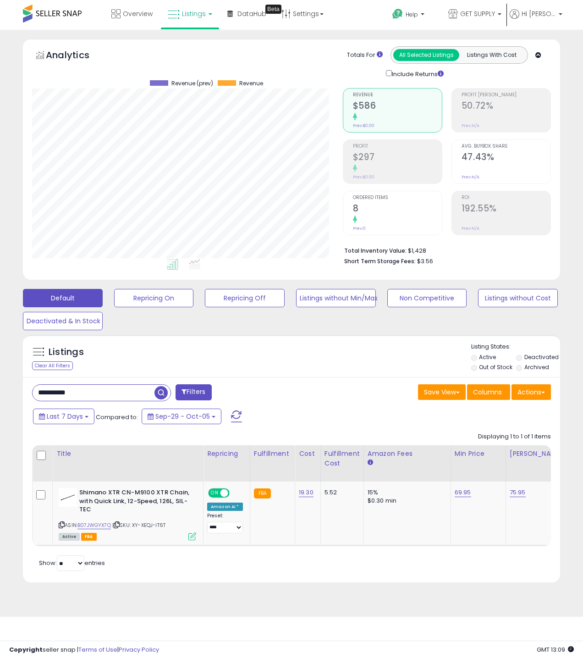  Describe the element at coordinates (68, 498) in the screenshot. I see `img: 31Dc4etxg2L._SL40_.jpg` at that location.